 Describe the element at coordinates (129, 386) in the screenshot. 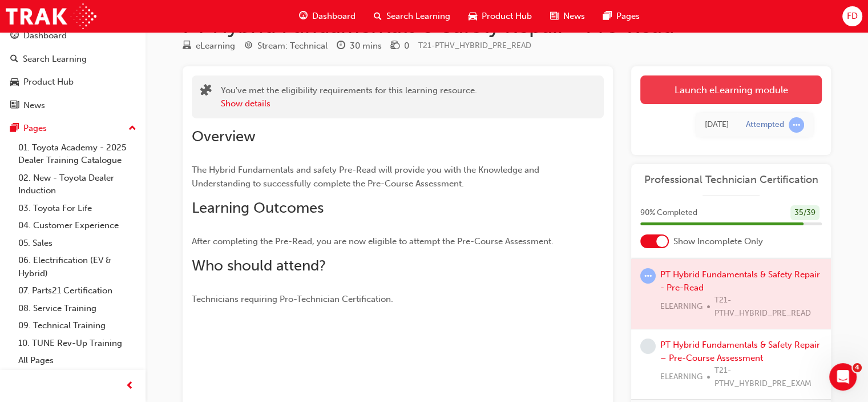

I see `span: prev-icon` at that location.